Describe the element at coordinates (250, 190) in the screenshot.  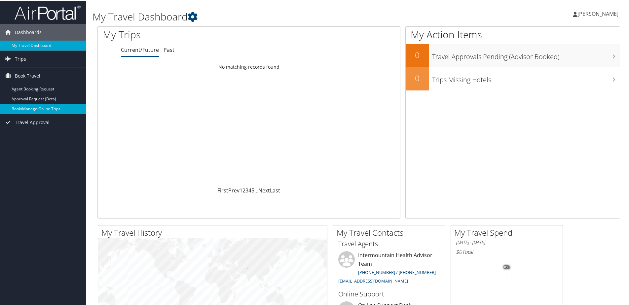
I see `a: 4` at that location.